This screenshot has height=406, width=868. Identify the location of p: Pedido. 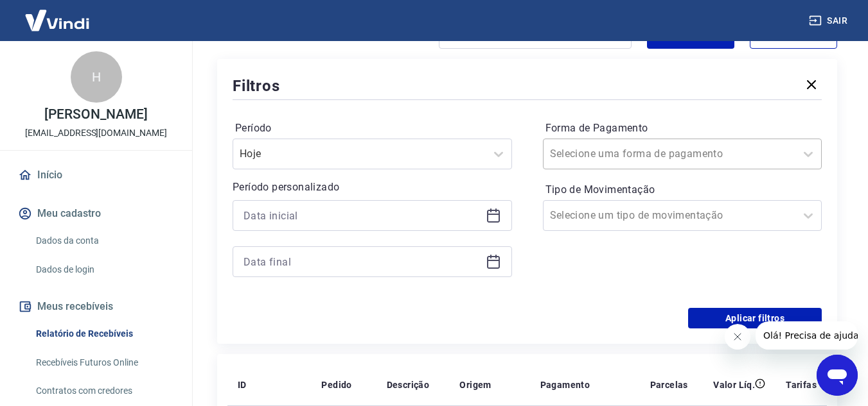
(336, 385).